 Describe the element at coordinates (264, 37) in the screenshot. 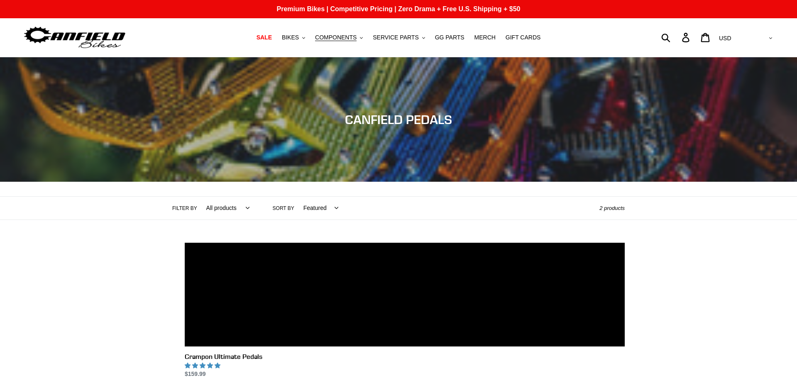

I see `a: SALE` at that location.